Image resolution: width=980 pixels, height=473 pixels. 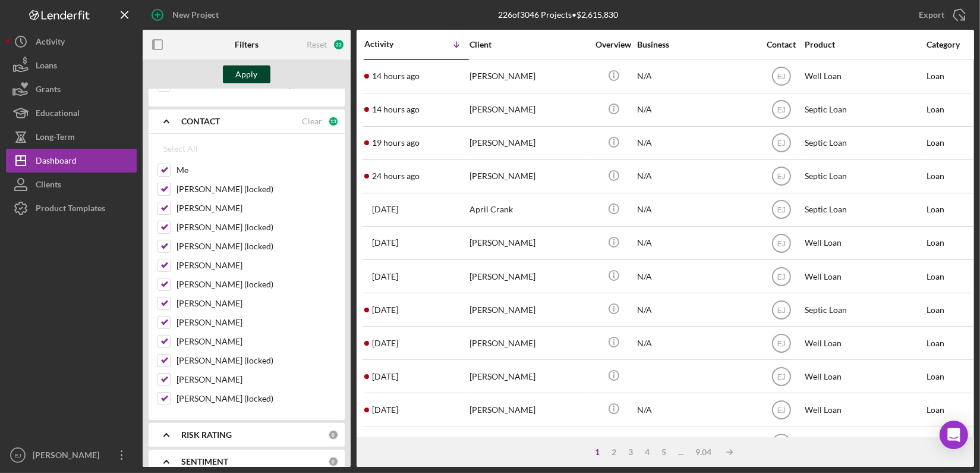 I want to click on button: Product Templates, so click(x=71, y=208).